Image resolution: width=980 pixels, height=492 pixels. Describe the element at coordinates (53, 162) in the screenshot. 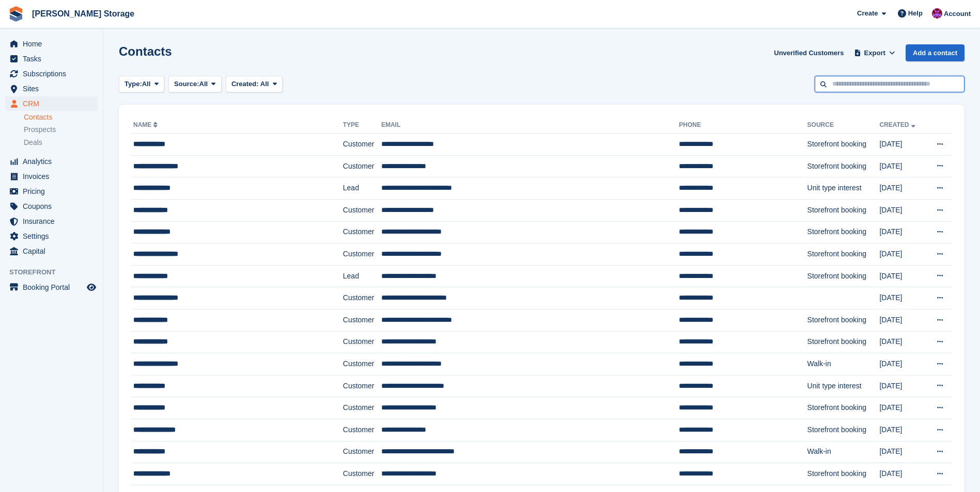

I see `span: Analytics` at that location.